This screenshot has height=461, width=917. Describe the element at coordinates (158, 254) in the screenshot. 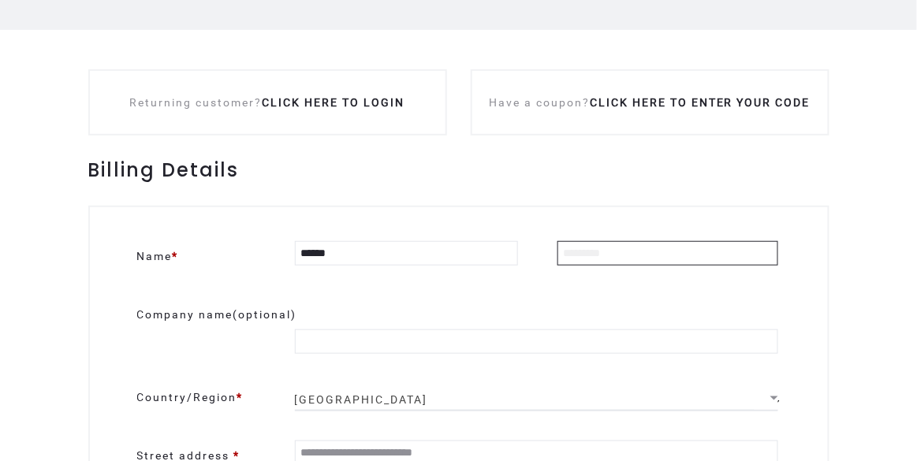

I see `label: Name` at that location.